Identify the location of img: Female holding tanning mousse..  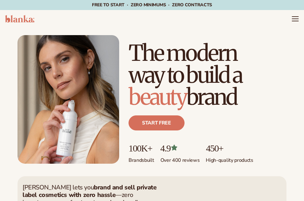
(68, 99).